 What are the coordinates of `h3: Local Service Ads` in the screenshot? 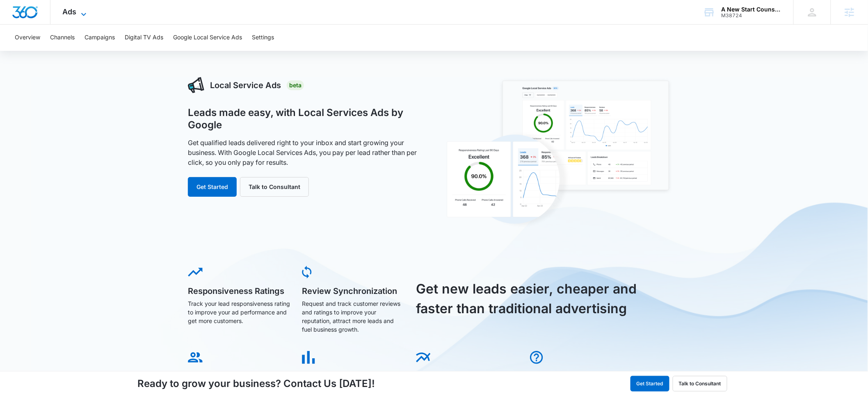 It's located at (245, 85).